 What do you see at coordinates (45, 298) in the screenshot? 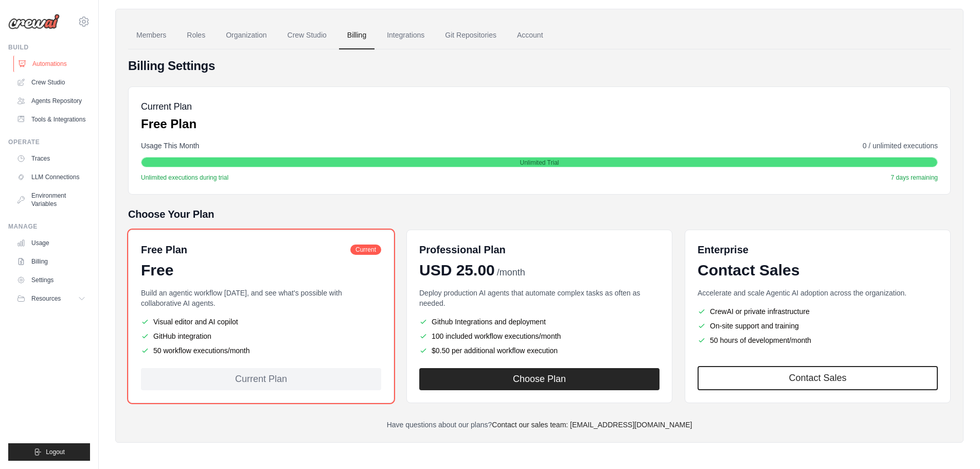
I see `span: Resources` at bounding box center [45, 298].